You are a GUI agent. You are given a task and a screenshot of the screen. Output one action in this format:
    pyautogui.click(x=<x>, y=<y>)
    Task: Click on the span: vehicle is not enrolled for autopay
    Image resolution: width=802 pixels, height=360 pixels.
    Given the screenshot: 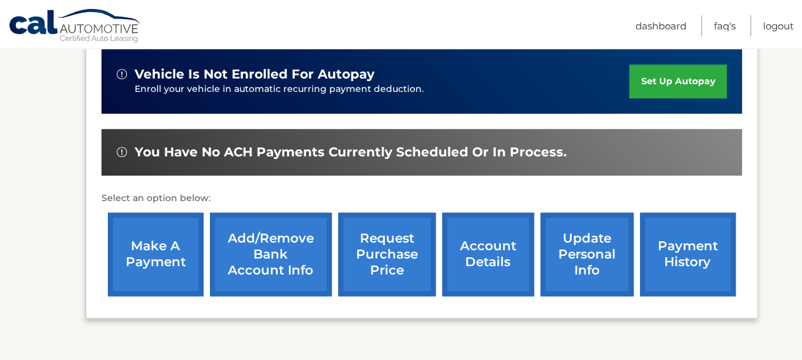 What is the action you would take?
    pyautogui.click(x=255, y=74)
    